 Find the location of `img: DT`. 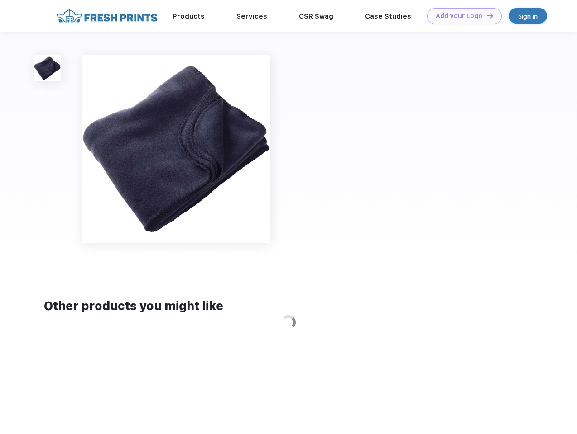

img: DT is located at coordinates (490, 15).